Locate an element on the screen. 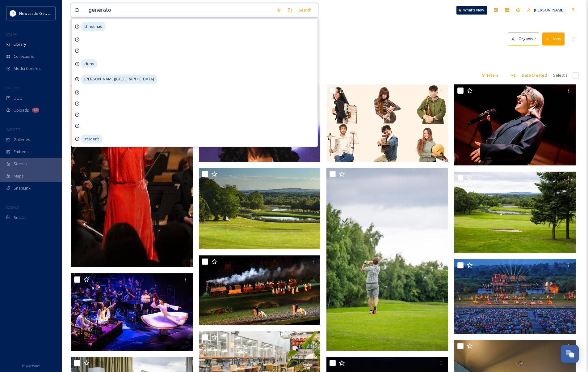  input: Search your library is located at coordinates (180, 10).